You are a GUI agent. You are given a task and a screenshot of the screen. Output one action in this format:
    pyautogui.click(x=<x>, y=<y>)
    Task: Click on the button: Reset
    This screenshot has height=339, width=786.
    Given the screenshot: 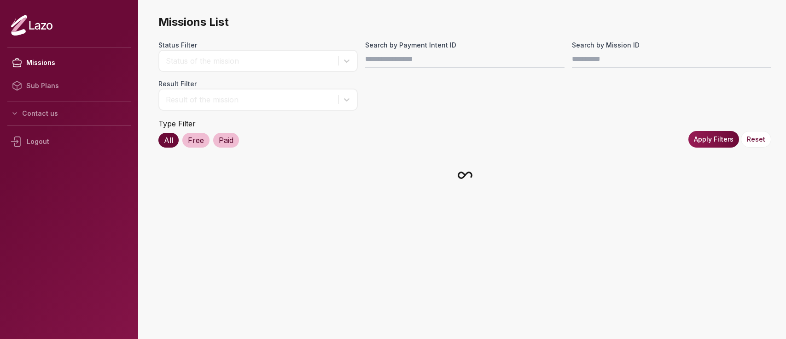 What is the action you would take?
    pyautogui.click(x=756, y=139)
    